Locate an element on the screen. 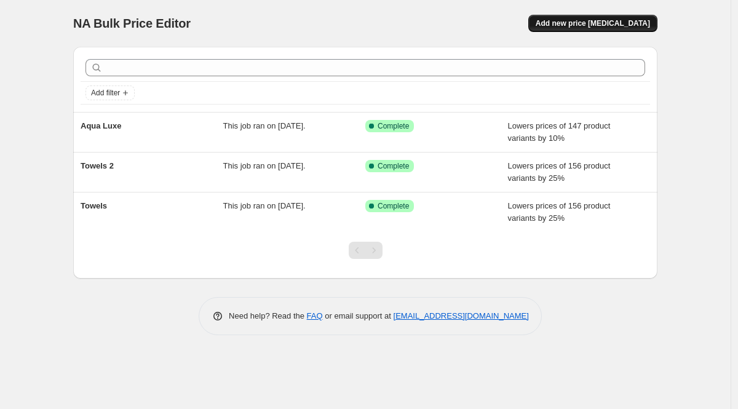  a: FAQ is located at coordinates (315, 316).